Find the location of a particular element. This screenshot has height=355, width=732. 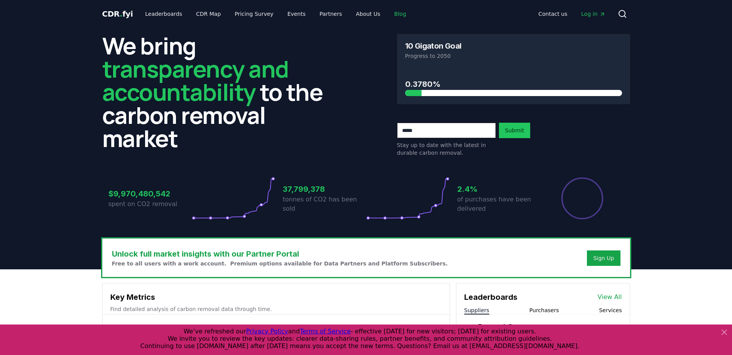

button: Purchasers is located at coordinates (544, 310).